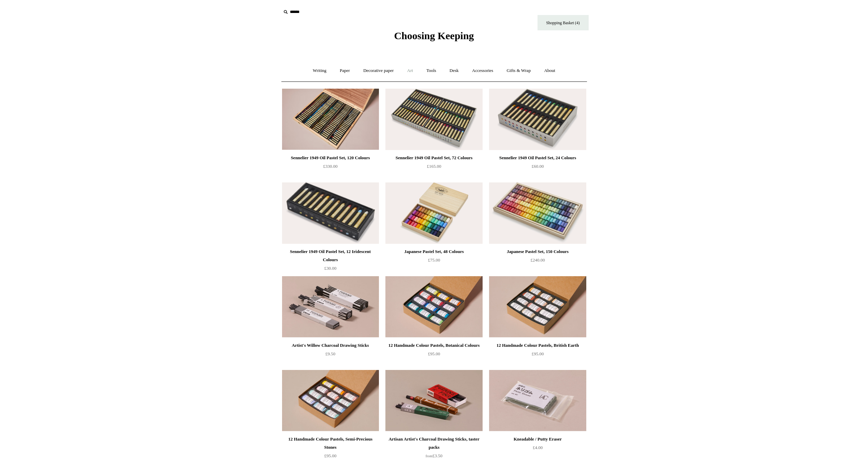 The height and width of the screenshot is (461, 868). I want to click on a: 12 Handmade Colour Pastels, Botanical Colours Close up of the pastels to better showcase colours, so click(434, 307).